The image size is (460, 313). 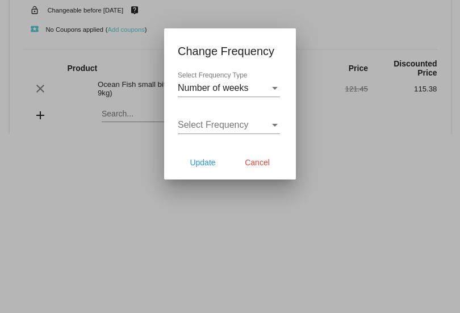 What do you see at coordinates (230, 51) in the screenshot?
I see `h1: Change Frequency` at bounding box center [230, 51].